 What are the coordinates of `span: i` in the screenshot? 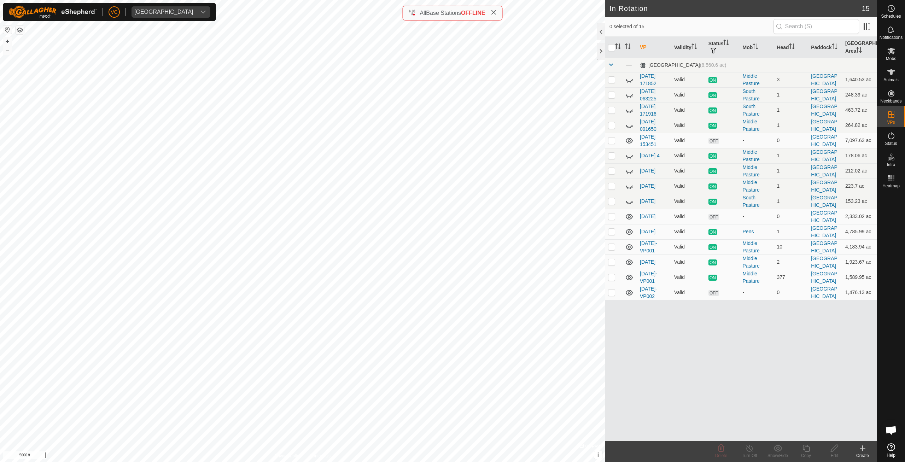 It's located at (598, 454).